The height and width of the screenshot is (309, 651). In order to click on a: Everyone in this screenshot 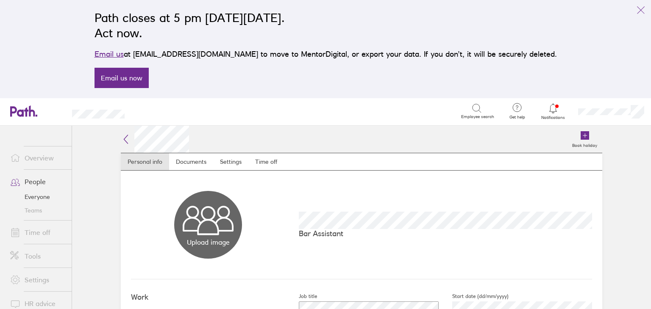, I will do `click(37, 197)`.